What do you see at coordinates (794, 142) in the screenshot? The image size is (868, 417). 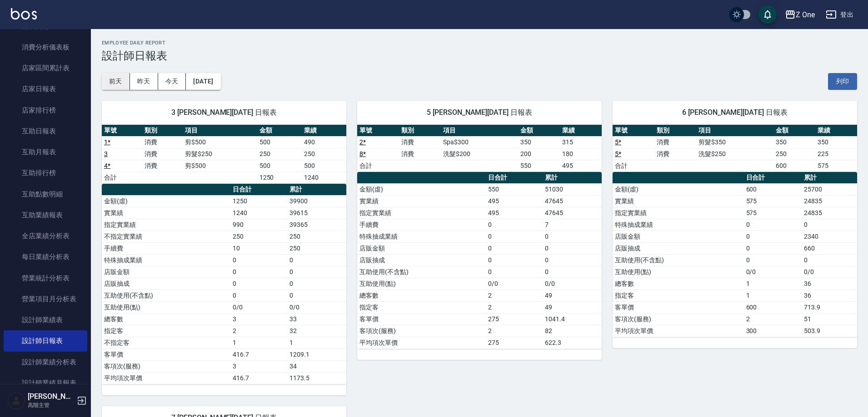 I see `td: 350` at bounding box center [794, 142].